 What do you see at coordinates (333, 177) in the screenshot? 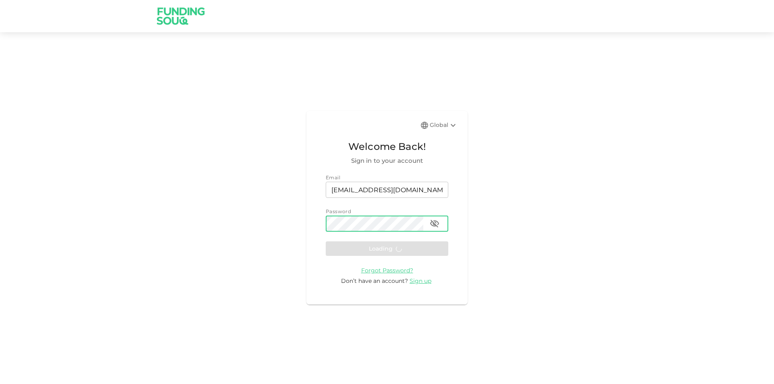
I see `span: Email` at bounding box center [333, 177].